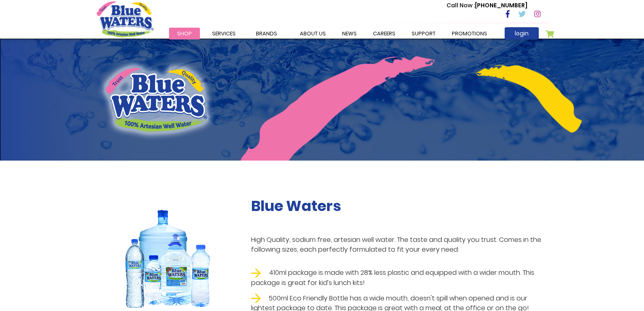 The height and width of the screenshot is (311, 644). Describe the element at coordinates (184, 33) in the screenshot. I see `a: Shop` at that location.